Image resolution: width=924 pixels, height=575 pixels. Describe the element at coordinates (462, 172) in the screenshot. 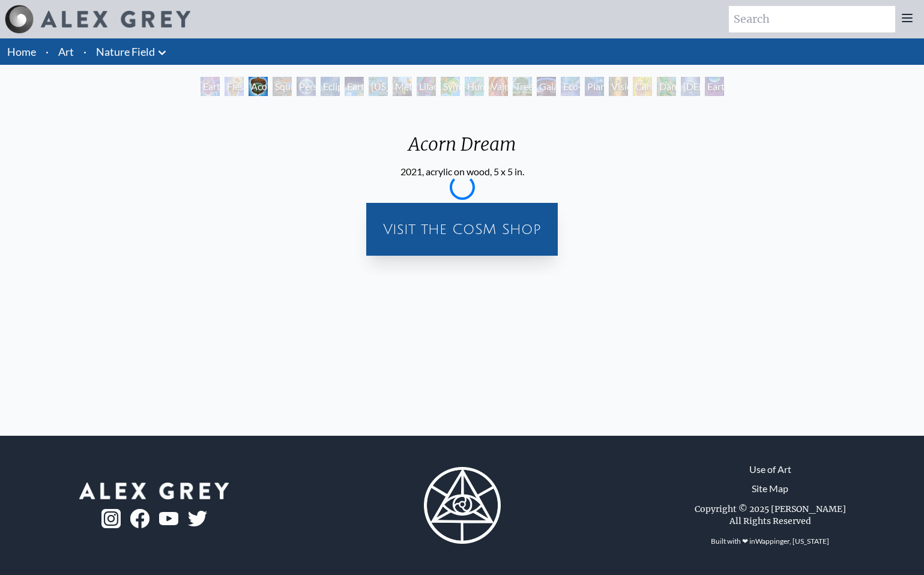

I see `div: 2021, acrylic on wood, 5 x 5 in.` at that location.